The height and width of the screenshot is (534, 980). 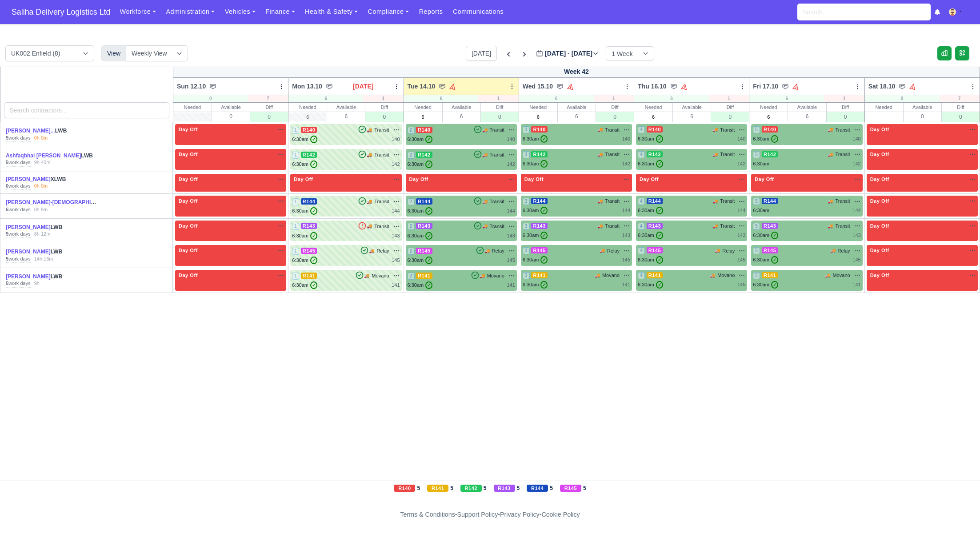 I want to click on span: R143, so click(x=309, y=226).